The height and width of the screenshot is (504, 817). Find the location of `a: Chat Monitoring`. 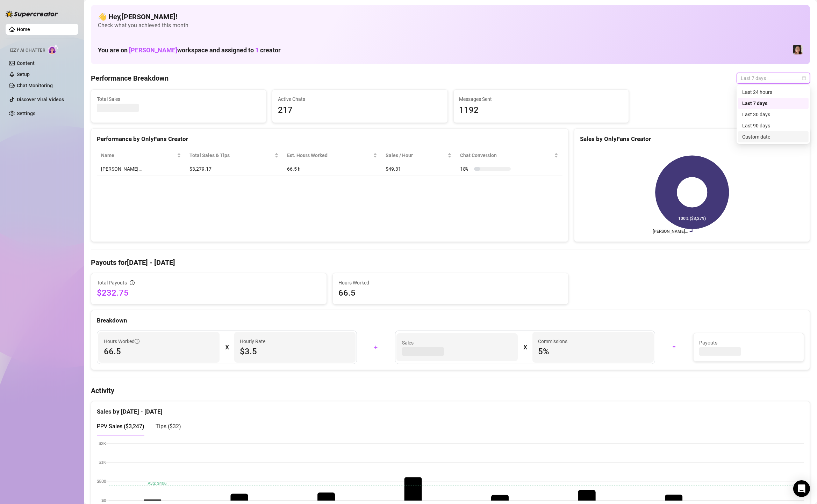

a: Chat Monitoring is located at coordinates (35, 86).